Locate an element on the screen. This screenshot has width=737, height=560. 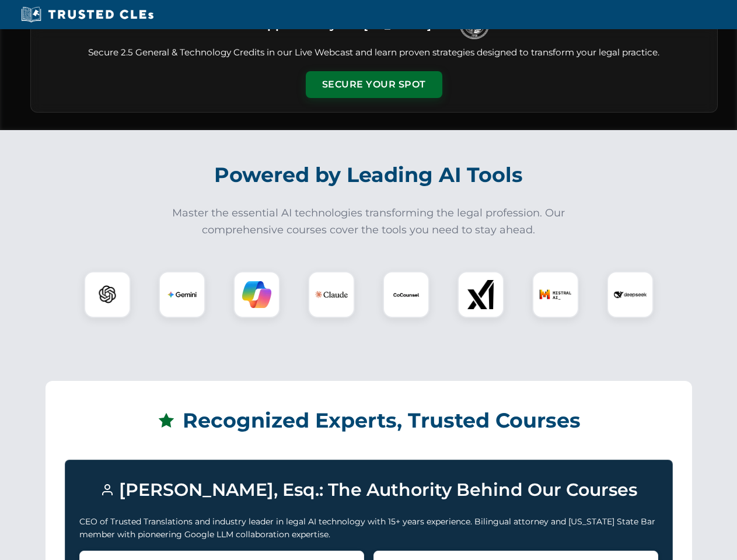
p: Master the essential AI technologies transforming the legal profession. Our comprehensive courses... is located at coordinates (369, 222).